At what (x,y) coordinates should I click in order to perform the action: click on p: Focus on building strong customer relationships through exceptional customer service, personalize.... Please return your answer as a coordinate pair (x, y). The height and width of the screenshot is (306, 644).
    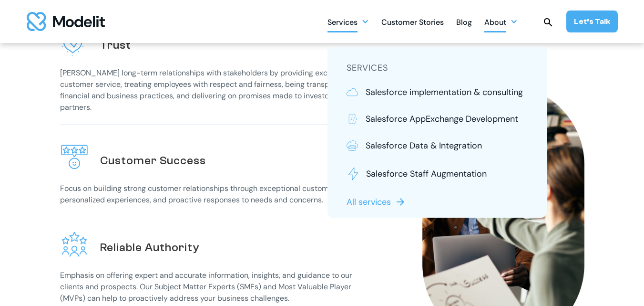
    Looking at the image, I should click on (217, 194).